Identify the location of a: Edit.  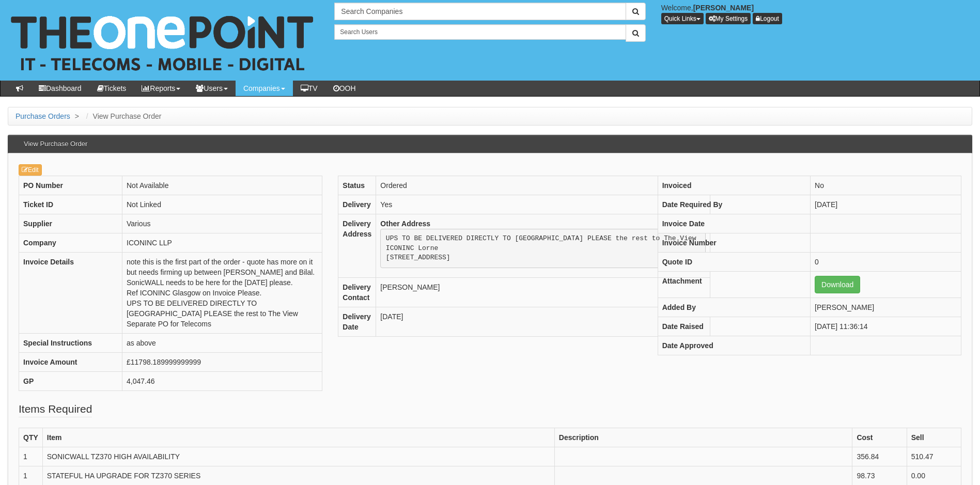
(30, 170).